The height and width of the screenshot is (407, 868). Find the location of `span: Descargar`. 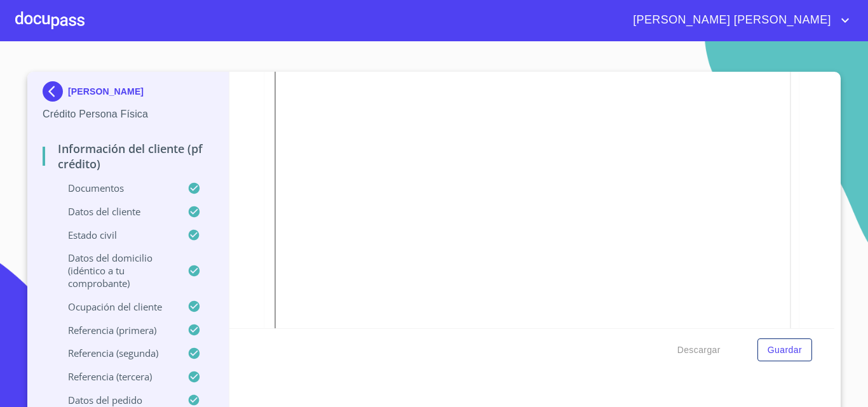

span: Descargar is located at coordinates (699, 349).